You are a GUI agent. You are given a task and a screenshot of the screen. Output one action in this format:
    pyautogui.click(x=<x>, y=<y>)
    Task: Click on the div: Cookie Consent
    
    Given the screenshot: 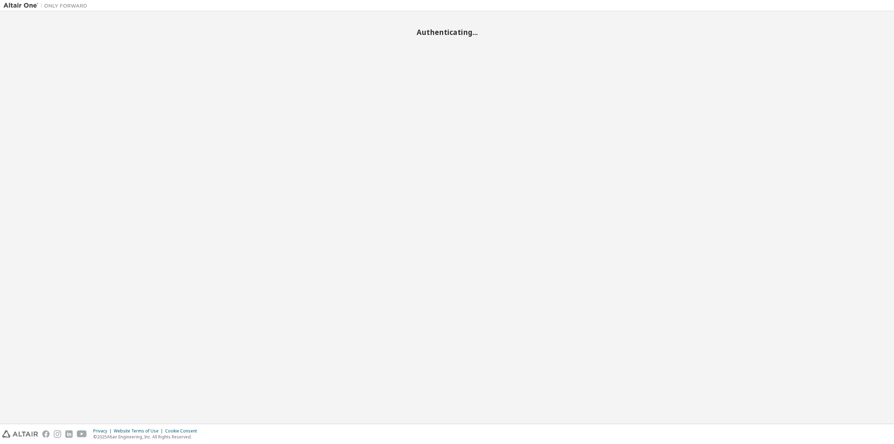 What is the action you would take?
    pyautogui.click(x=183, y=431)
    